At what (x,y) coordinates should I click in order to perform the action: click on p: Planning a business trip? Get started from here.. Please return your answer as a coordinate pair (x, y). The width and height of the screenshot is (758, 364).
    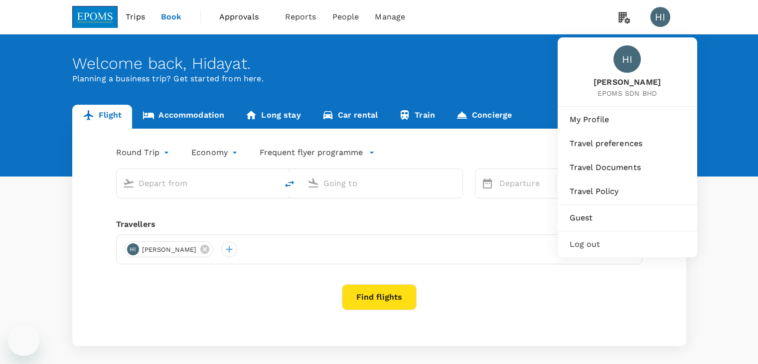
    Looking at the image, I should click on (379, 79).